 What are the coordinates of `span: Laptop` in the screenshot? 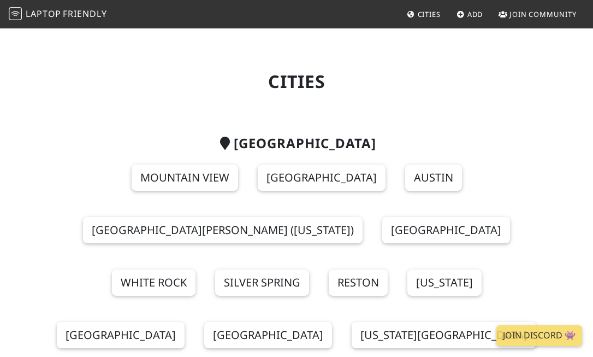 It's located at (43, 14).